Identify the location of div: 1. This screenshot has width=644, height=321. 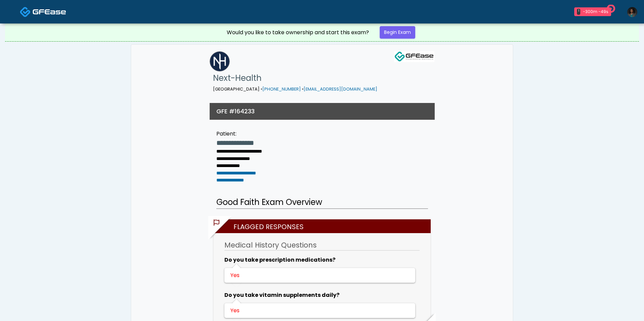
(579, 12).